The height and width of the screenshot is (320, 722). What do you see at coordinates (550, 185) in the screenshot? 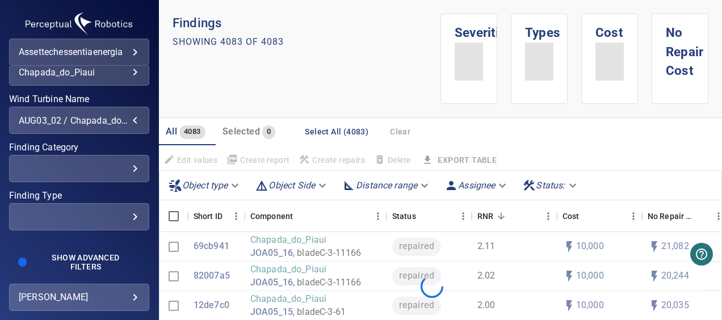
I see `em: Status :` at bounding box center [550, 185].